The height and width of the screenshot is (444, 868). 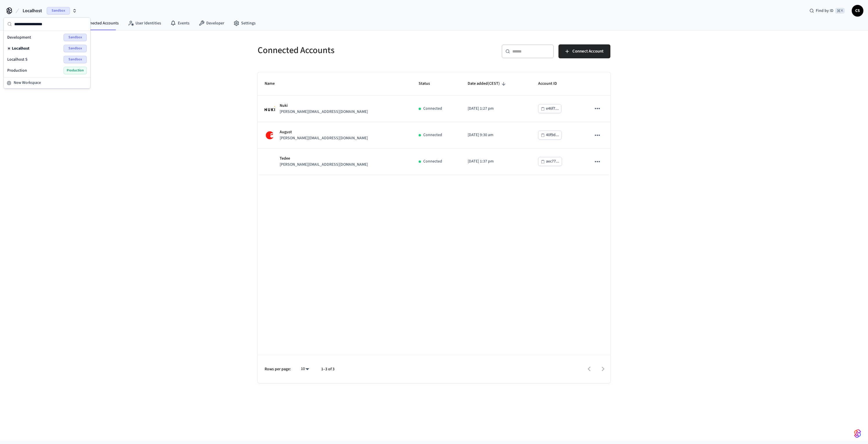 What do you see at coordinates (212, 23) in the screenshot?
I see `a: Developer` at bounding box center [212, 23].